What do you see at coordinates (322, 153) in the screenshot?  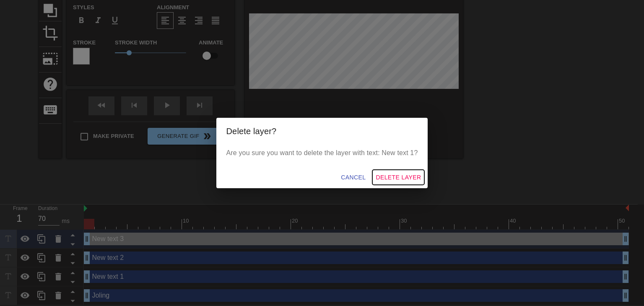 I see `p: Are you sure you want to delete the layer with text: New text 1?` at bounding box center [322, 153].